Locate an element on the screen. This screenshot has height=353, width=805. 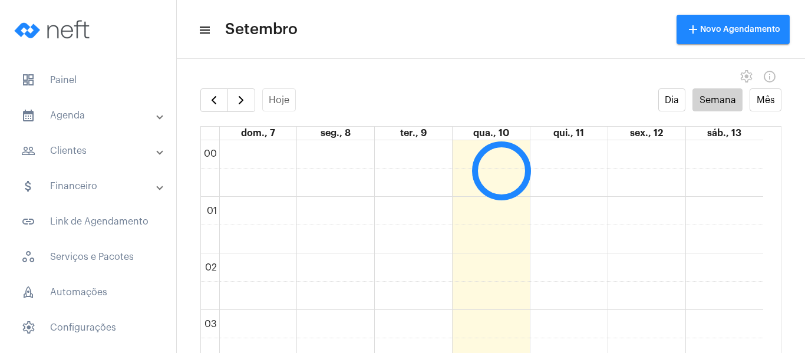
div: 01 is located at coordinates (212, 211).